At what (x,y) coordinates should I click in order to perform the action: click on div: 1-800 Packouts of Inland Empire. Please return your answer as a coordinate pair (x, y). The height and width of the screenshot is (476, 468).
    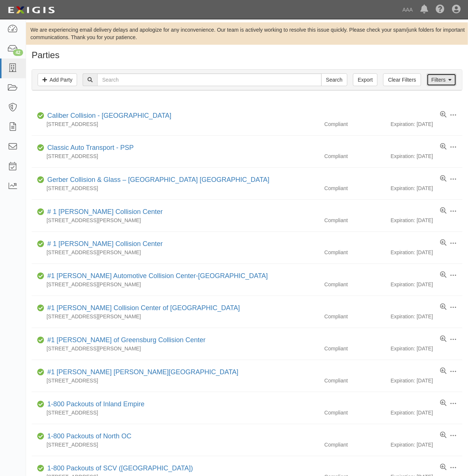
    Looking at the image, I should click on (94, 404).